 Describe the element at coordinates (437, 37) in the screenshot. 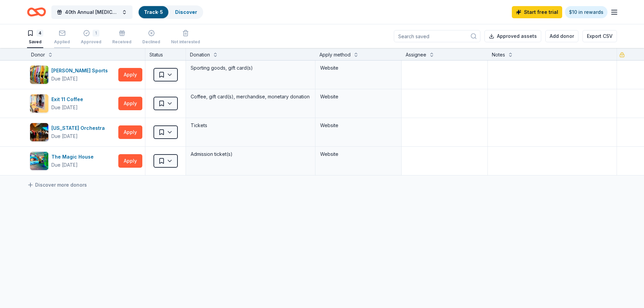

I see `input: Search saved` at that location.